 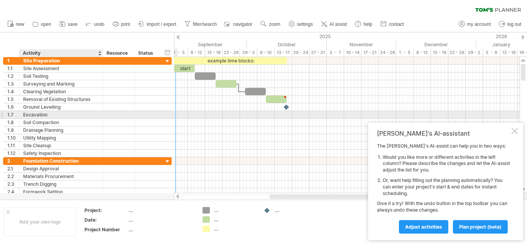 What do you see at coordinates (61, 169) in the screenshot?
I see `div: Design Approval` at bounding box center [61, 169].